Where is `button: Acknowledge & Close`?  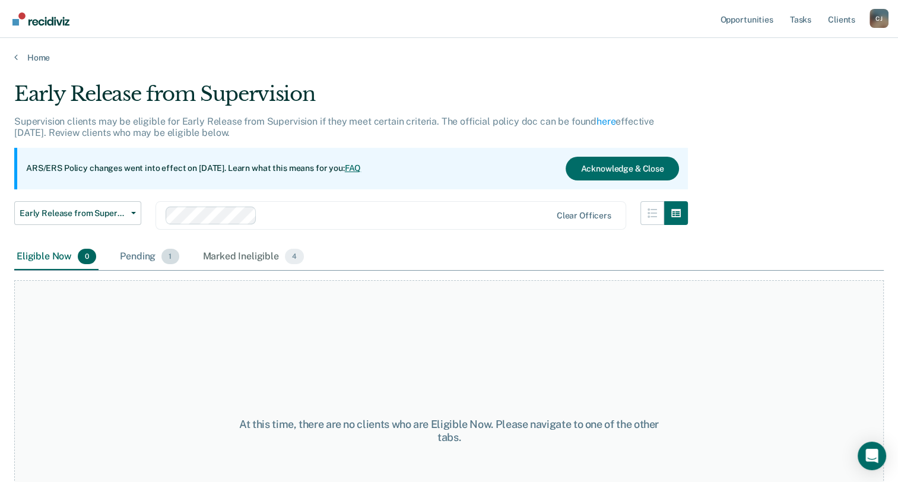 button: Acknowledge & Close is located at coordinates (622, 169).